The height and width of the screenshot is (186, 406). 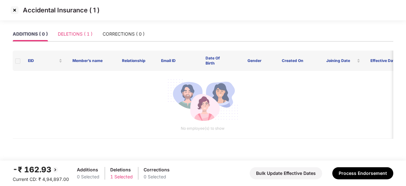 I want to click on div: Deletions, so click(x=121, y=170).